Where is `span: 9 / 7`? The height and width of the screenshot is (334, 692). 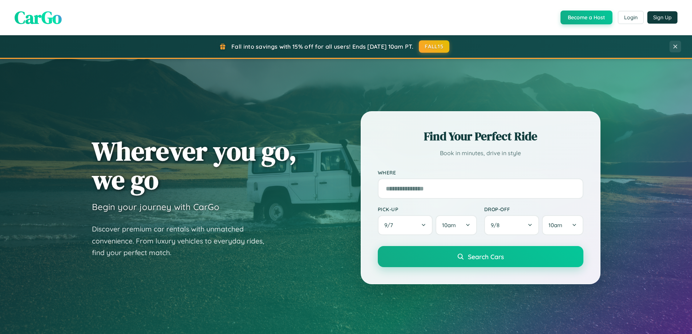
span: 9 / 7 is located at coordinates (390, 225).